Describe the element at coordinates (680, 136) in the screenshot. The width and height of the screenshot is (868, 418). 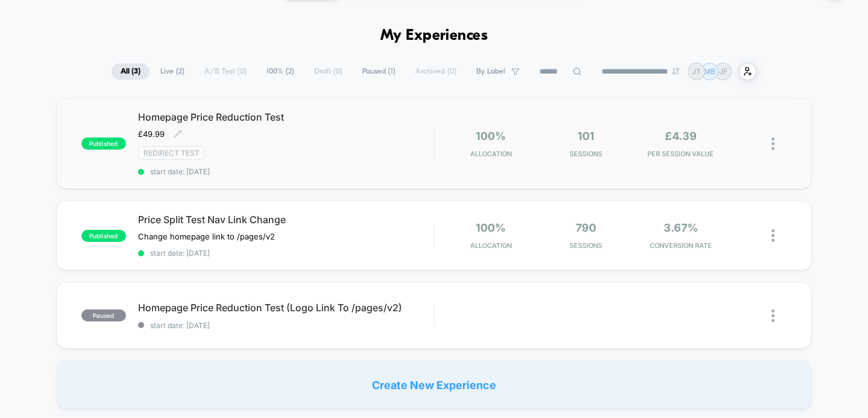
I see `span: £4.39` at that location.